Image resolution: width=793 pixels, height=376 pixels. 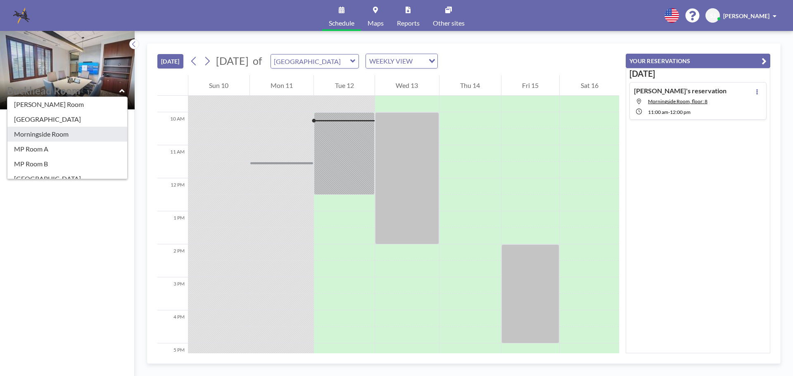 What do you see at coordinates (677, 101) in the screenshot?
I see `span: Morningside Room, floor: 8` at bounding box center [677, 101].